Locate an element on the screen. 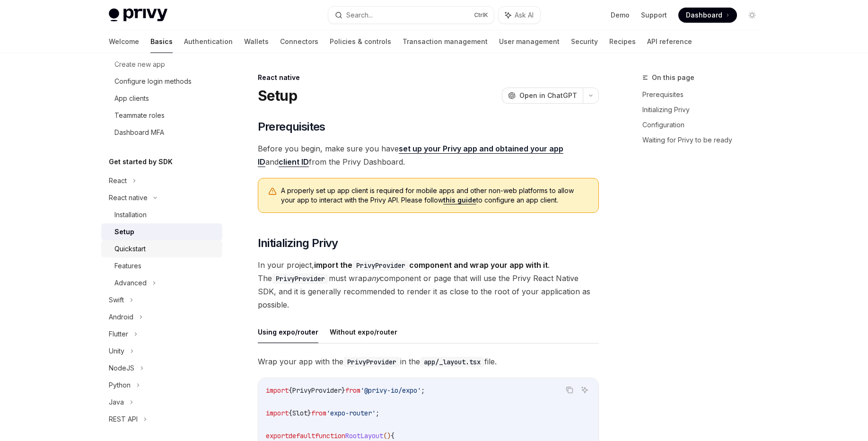 Image resolution: width=868 pixels, height=441 pixels. span: Wrap your app with the in the file. is located at coordinates (429, 361).